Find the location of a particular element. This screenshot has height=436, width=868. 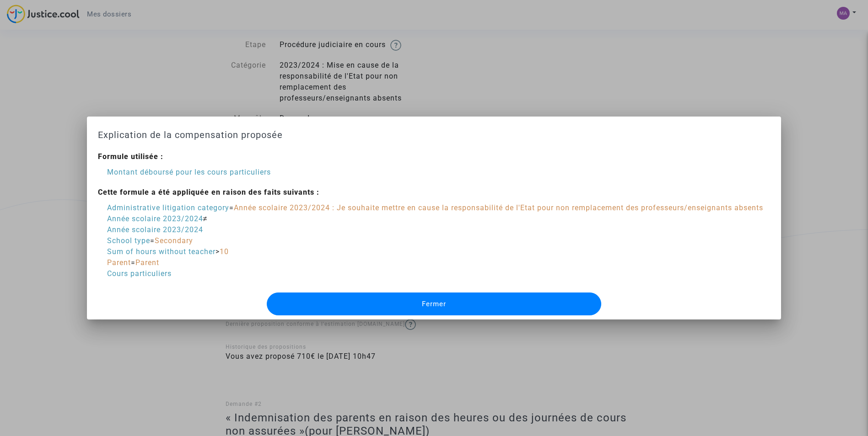

span: Fermer is located at coordinates (434, 304).